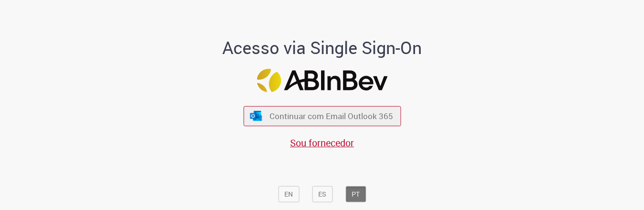 The image size is (644, 210). What do you see at coordinates (322, 142) in the screenshot?
I see `span: Sou fornecedor` at bounding box center [322, 142].